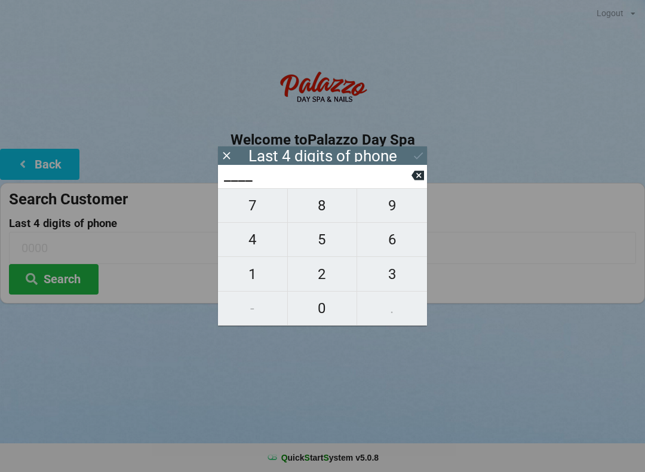 Image resolution: width=645 pixels, height=472 pixels. Describe the element at coordinates (323, 156) in the screenshot. I see `div: Last 4 digits of phone` at that location.